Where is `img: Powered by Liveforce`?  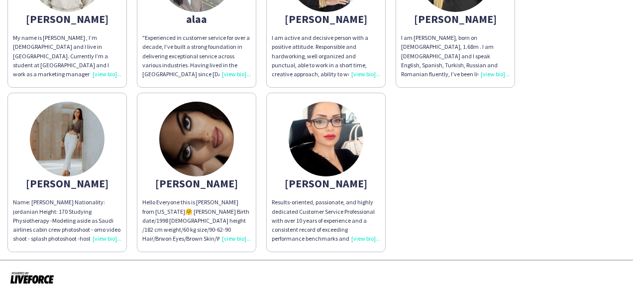 img: Powered by Liveforce is located at coordinates (32, 277).